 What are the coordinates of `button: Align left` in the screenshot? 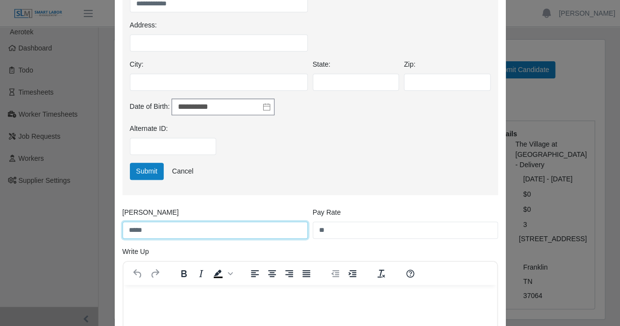 It's located at (255, 274).